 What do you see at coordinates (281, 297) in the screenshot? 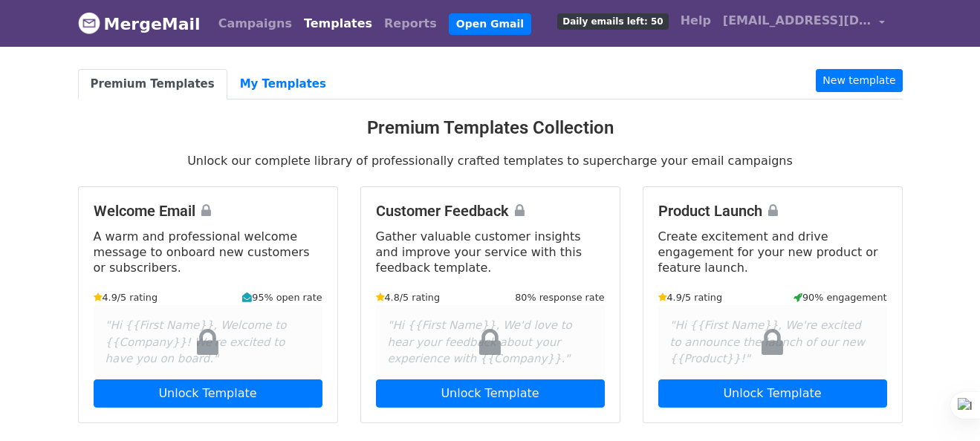
I see `small: 95% open rate` at bounding box center [281, 297].